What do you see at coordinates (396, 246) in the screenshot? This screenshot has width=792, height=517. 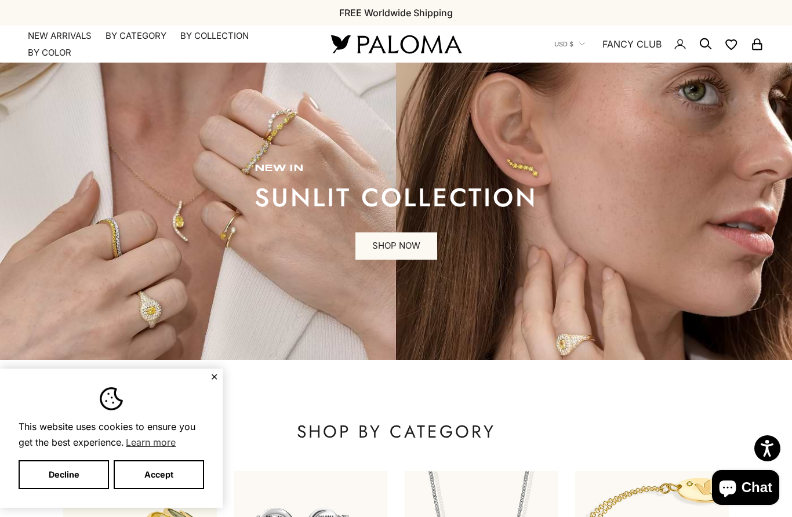 I see `a: SHOP NOW` at bounding box center [396, 246].